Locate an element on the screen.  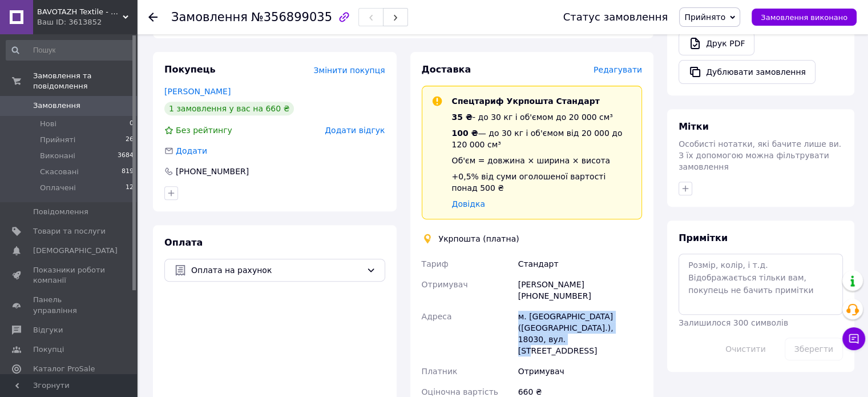
span: Прийнято is located at coordinates (705, 17).